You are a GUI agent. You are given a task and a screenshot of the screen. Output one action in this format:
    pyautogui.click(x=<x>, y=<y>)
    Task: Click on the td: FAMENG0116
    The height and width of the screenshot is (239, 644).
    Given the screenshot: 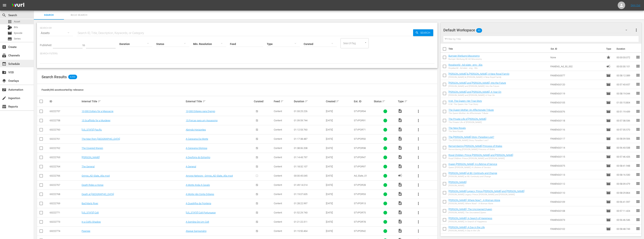 What is the action you would take?
    pyautogui.click(x=576, y=129)
    